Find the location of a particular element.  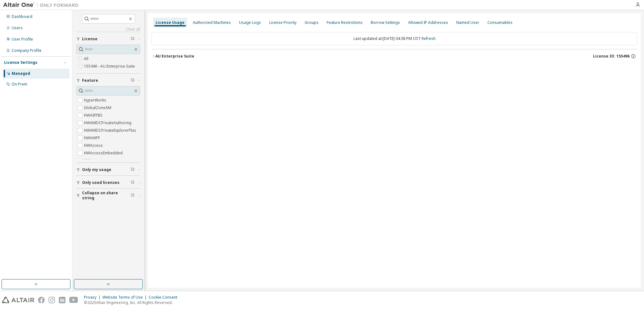

label: HWActivate is located at coordinates (95, 160).